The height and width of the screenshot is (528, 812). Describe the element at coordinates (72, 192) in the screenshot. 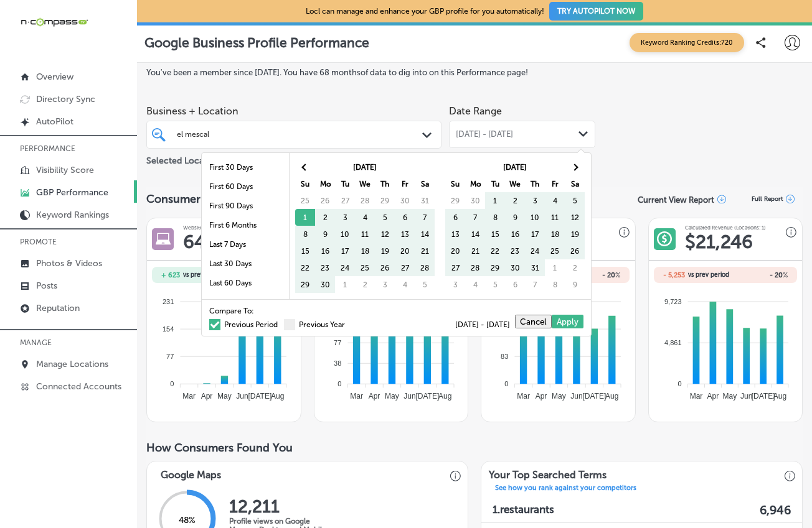

I see `p: GBP Performance` at that location.